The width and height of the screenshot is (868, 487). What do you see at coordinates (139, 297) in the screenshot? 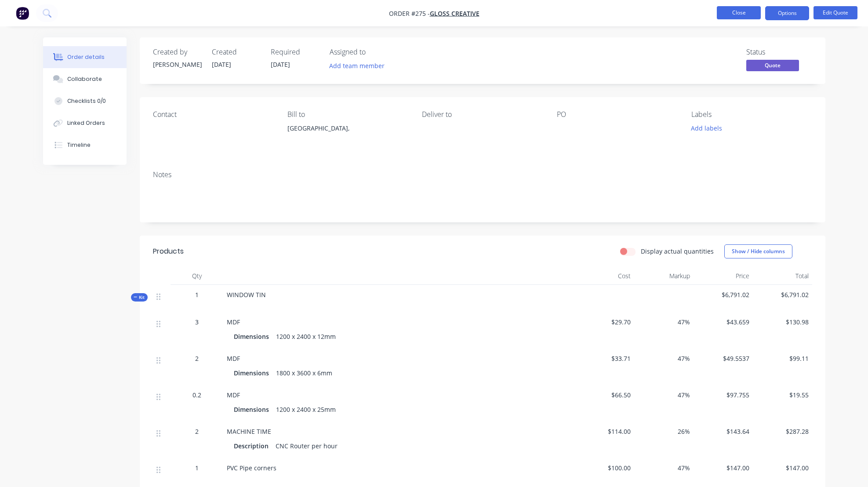
I see `span: Kit` at bounding box center [139, 297].